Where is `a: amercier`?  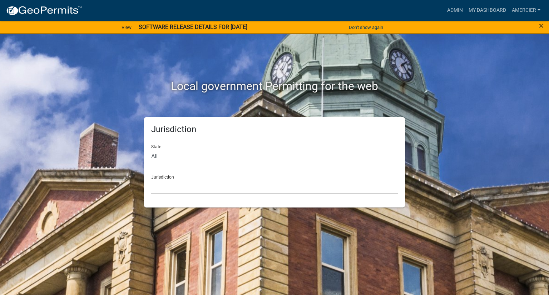
a: amercier is located at coordinates (526, 10).